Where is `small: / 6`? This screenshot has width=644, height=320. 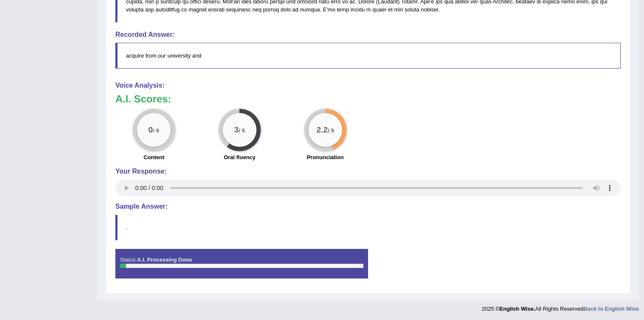
small: / 6 is located at coordinates (156, 130).